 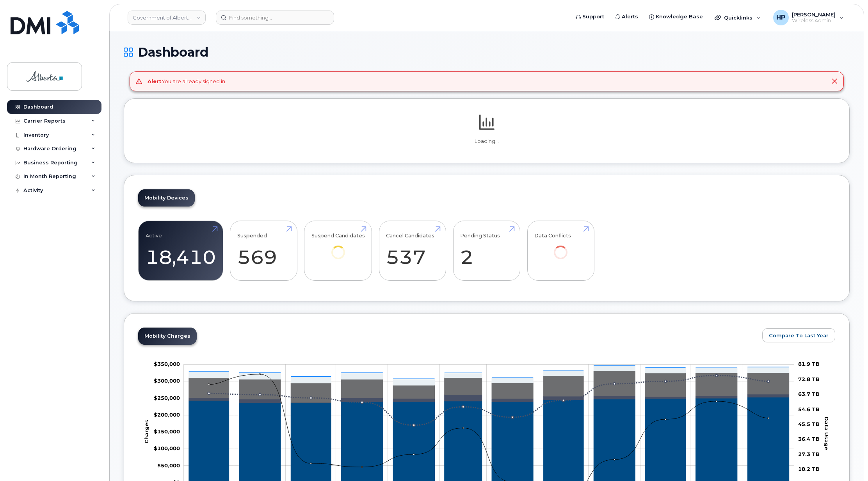 What do you see at coordinates (166, 448) in the screenshot?
I see `tspan: $100,000` at bounding box center [166, 448].